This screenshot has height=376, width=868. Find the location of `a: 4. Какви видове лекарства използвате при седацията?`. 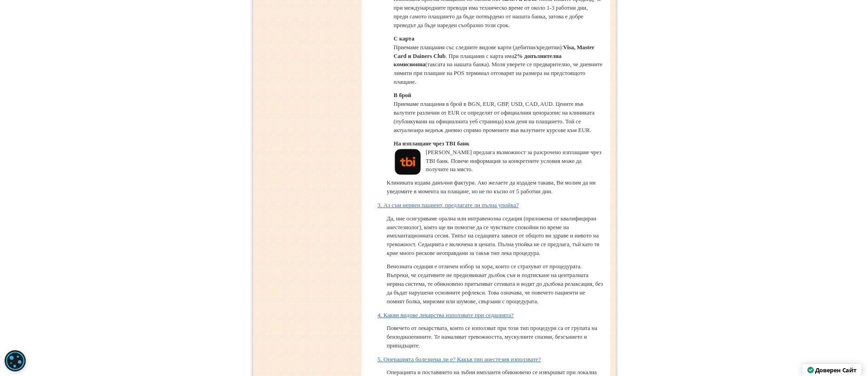

a: 4. Какви видове лекарства използвате при седацията? is located at coordinates (446, 315).